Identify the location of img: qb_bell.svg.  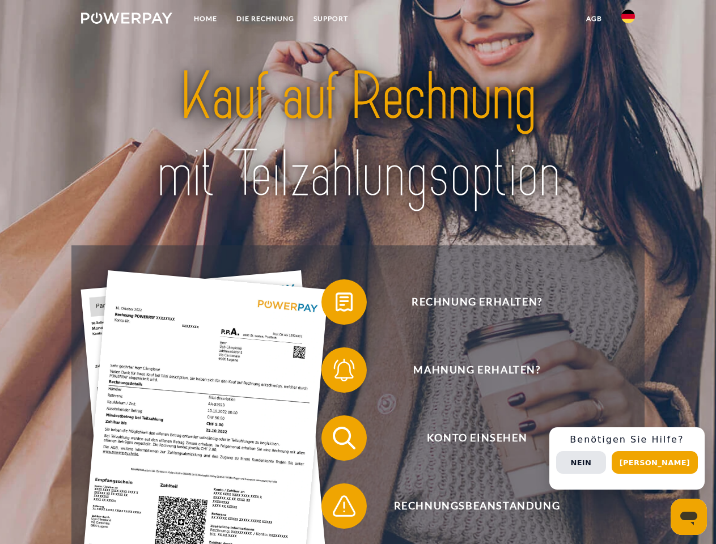
(344, 370).